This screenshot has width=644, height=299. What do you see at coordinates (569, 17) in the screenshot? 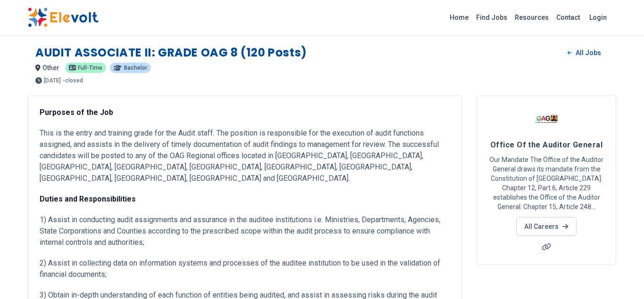
I see `a: Contact` at bounding box center [569, 17].